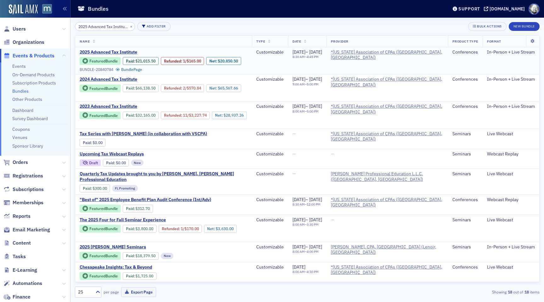  Describe the element at coordinates (85, 292) in the screenshot. I see `div: 25` at that location.